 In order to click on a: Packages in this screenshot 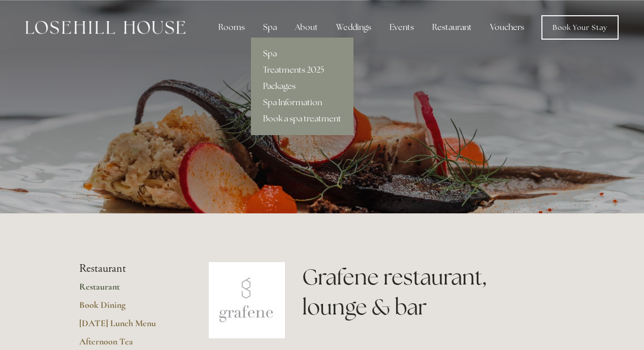, I will do `click(302, 86)`.